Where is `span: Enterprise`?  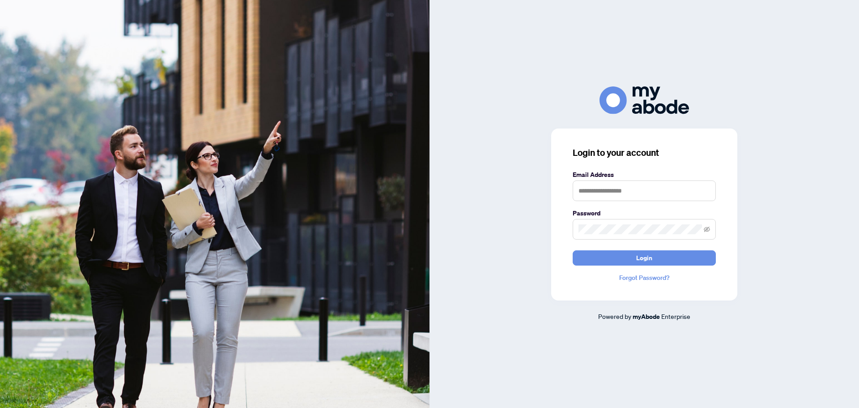 span: Enterprise is located at coordinates (676, 316).